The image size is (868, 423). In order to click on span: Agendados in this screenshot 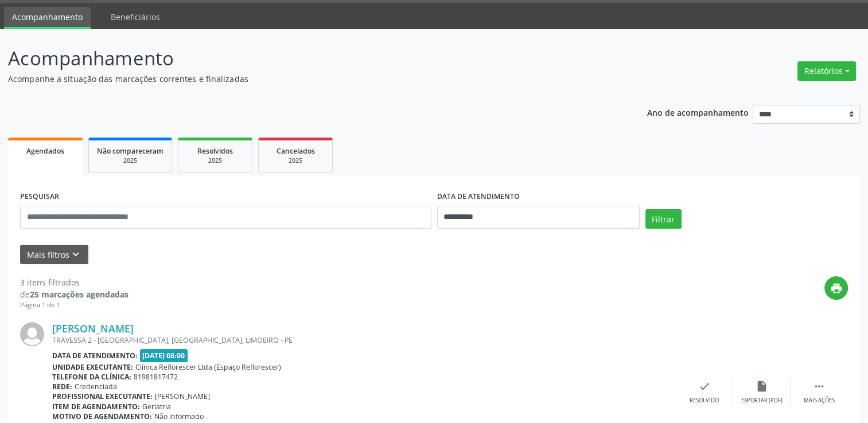, I will do `click(46, 151)`.